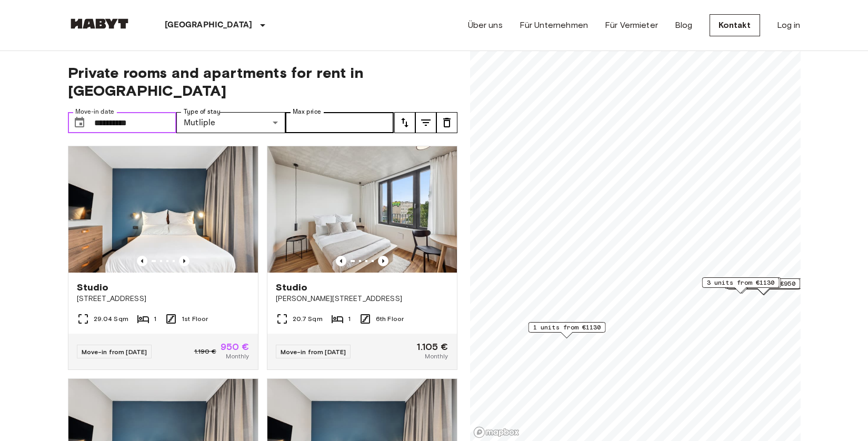 The height and width of the screenshot is (441, 868). I want to click on button: Choose date, selected date is 1 Oct 2025, so click(79, 123).